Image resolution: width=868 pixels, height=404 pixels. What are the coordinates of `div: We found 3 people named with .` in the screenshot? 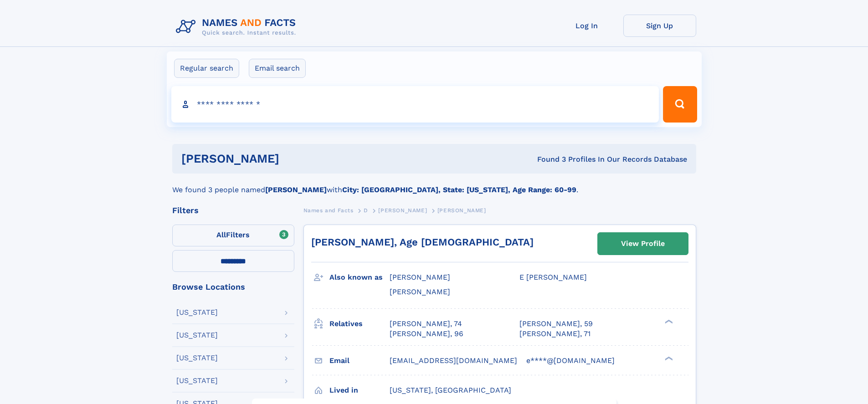 It's located at (434, 185).